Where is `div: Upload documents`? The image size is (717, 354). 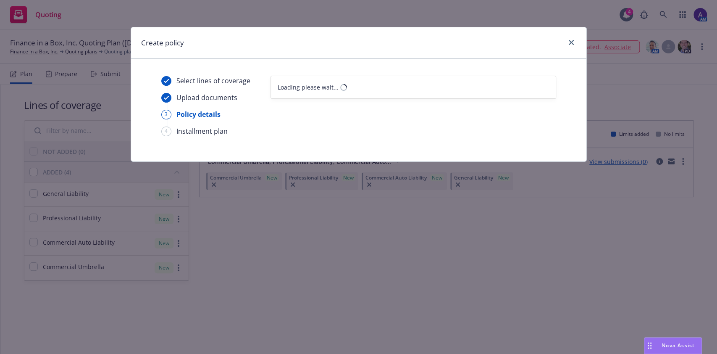
div: Upload documents is located at coordinates (207, 98).